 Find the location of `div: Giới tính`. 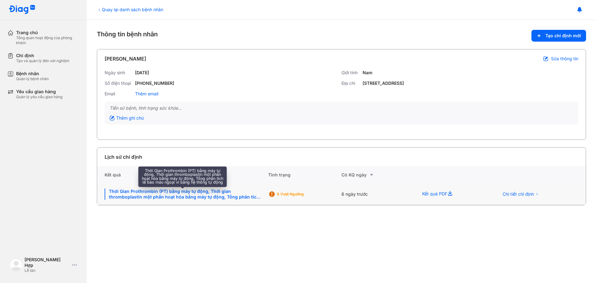

div: Giới tính is located at coordinates (351, 73).